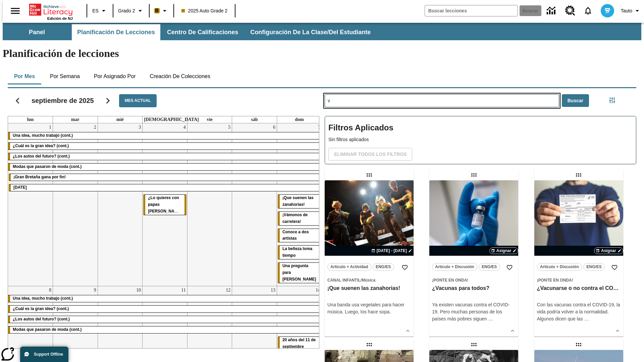 This screenshot has width=644, height=362. What do you see at coordinates (579, 345) in the screenshot?
I see `div: Lección arrastrable: Camiones formidables` at bounding box center [579, 345].